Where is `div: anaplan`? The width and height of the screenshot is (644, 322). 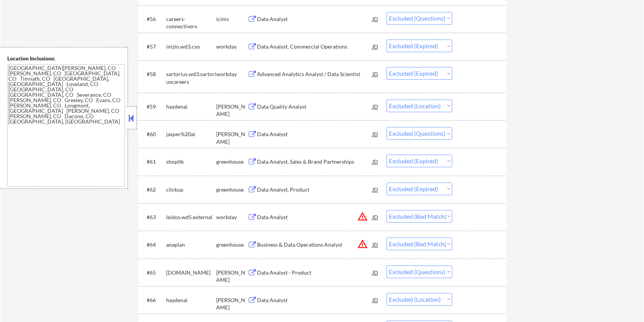 div: anaplan is located at coordinates (191, 245).